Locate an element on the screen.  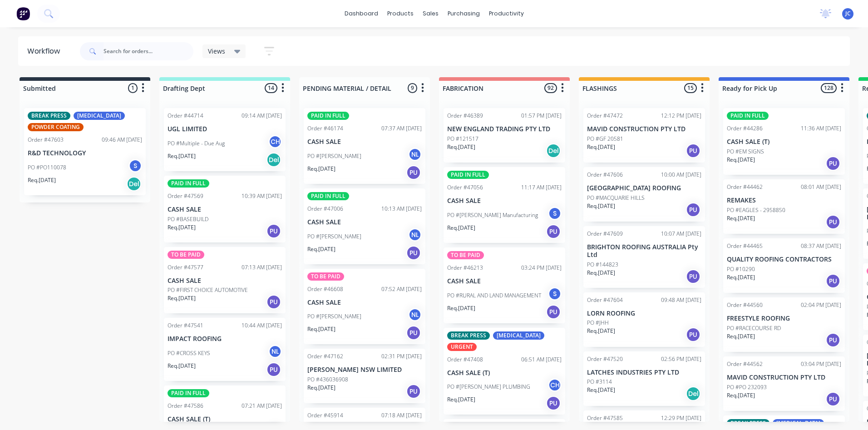
p: LORN ROOFING is located at coordinates (644, 314).